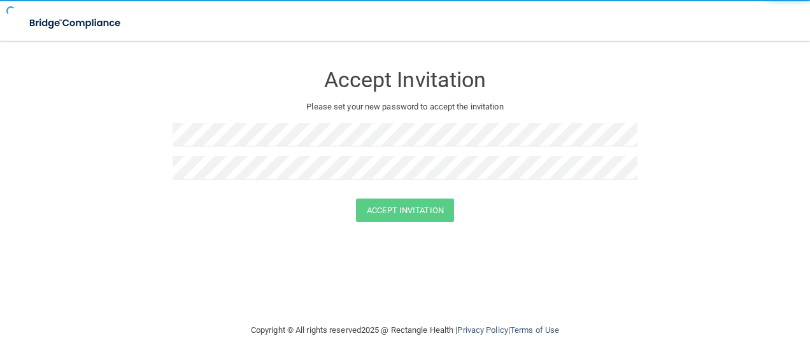 Image resolution: width=810 pixels, height=364 pixels. I want to click on h3: Accept Invitation, so click(405, 80).